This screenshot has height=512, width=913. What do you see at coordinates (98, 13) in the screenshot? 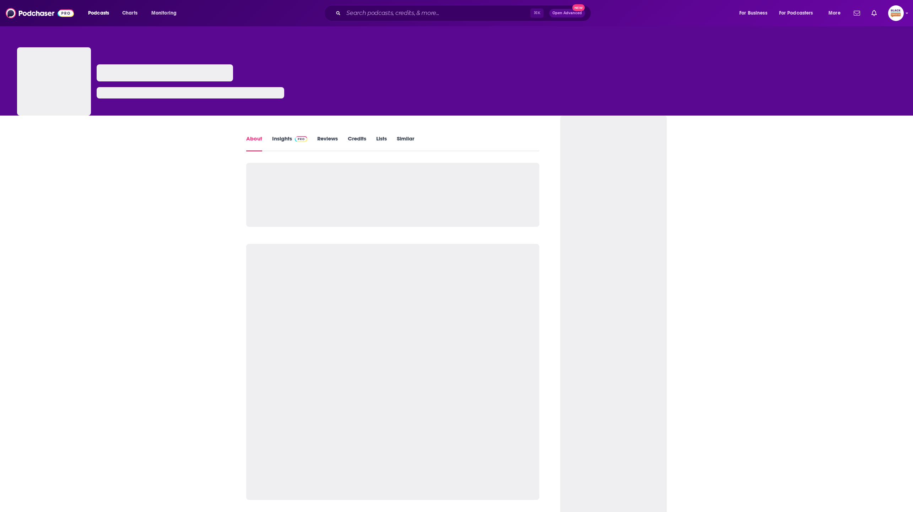
I see `span: Podcasts` at bounding box center [98, 13].